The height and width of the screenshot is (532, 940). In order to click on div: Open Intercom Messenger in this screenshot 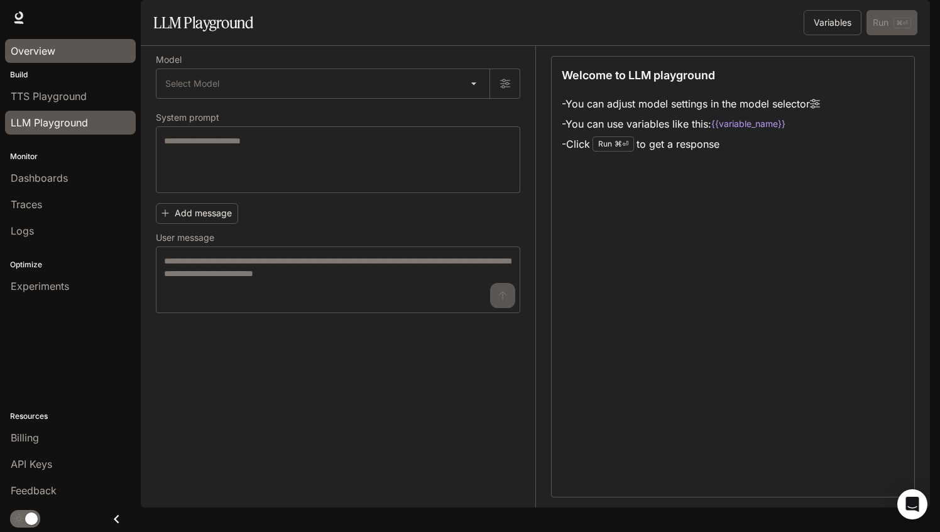, I will do `click(912, 504)`.